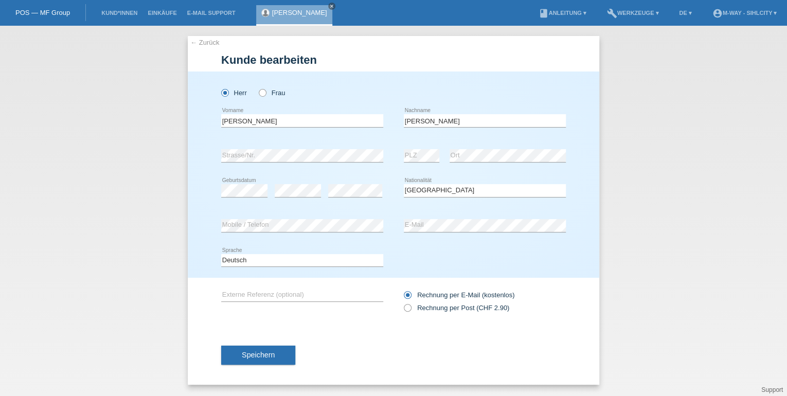  Describe the element at coordinates (459, 295) in the screenshot. I see `label: Rechnung per E-Mail (kostenlos)` at that location.